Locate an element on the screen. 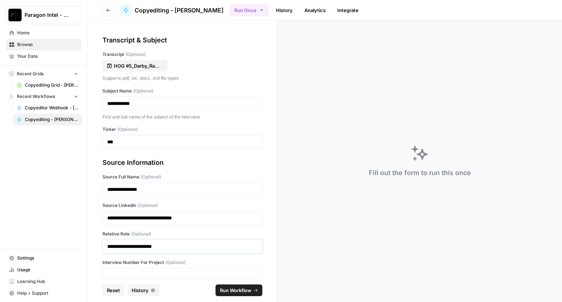 Image resolution: width=562 pixels, height=302 pixels. button: Recent Workflows is located at coordinates (44, 97).